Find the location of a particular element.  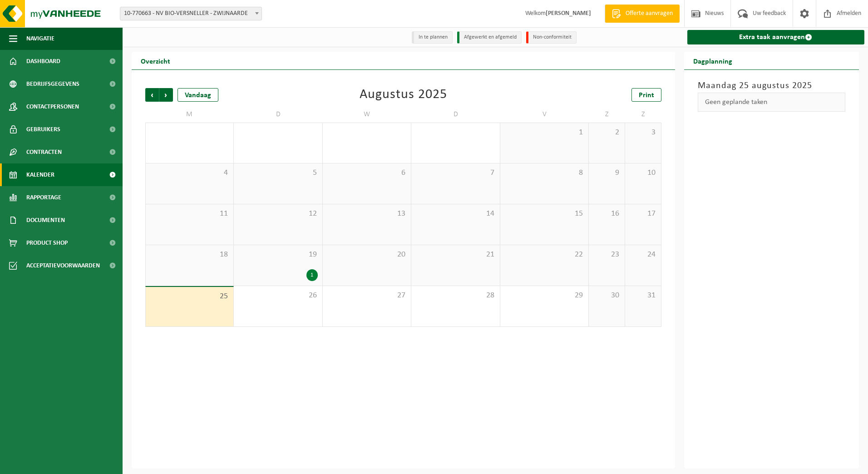

span: 29 is located at coordinates (544, 295).